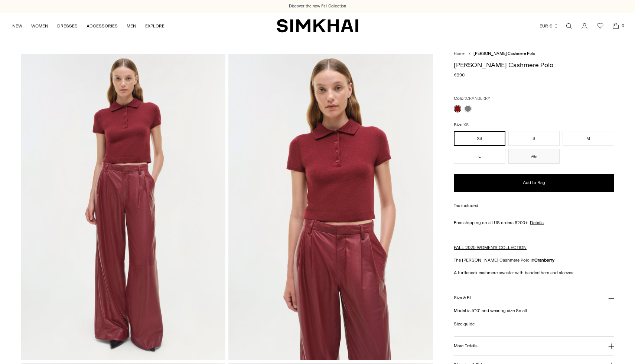 The image size is (635, 364). Describe the element at coordinates (585, 26) in the screenshot. I see `a: Go to the account page` at that location.